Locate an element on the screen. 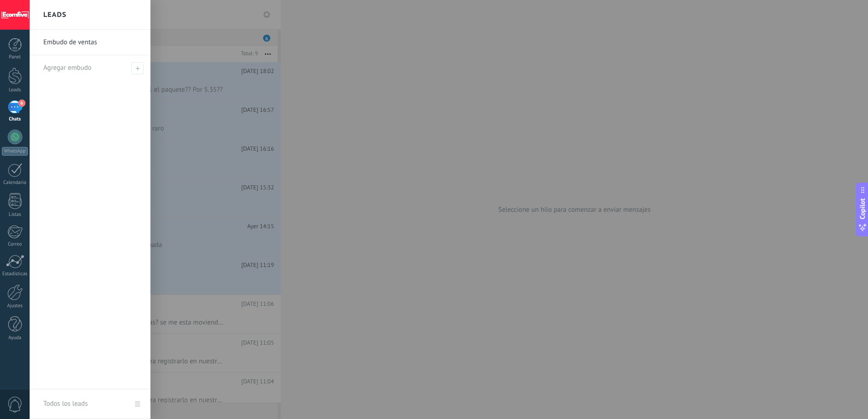 This screenshot has width=868, height=419. div: Todos los leads is located at coordinates (65, 404).